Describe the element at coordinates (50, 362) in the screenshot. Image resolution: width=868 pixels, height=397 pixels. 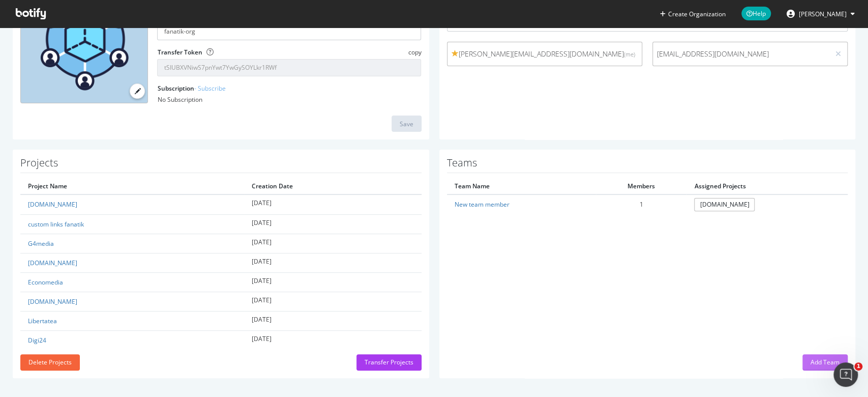
I see `a: Delete Projects` at that location.